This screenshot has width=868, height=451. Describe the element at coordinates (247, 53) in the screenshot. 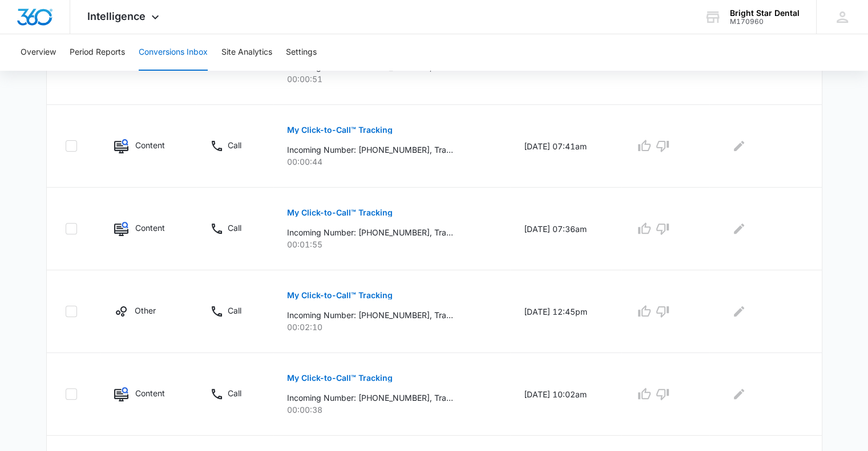

I see `button: Site Analytics` at that location.